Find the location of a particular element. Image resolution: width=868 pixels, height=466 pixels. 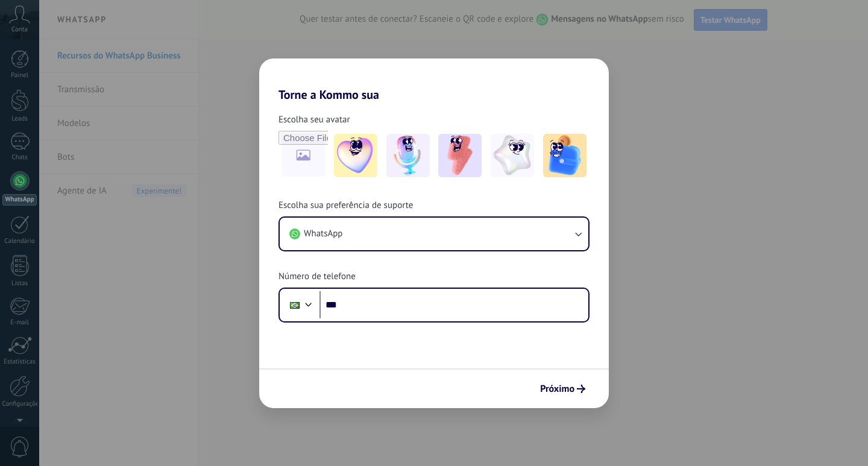

img: -1.jpeg is located at coordinates (355, 156).